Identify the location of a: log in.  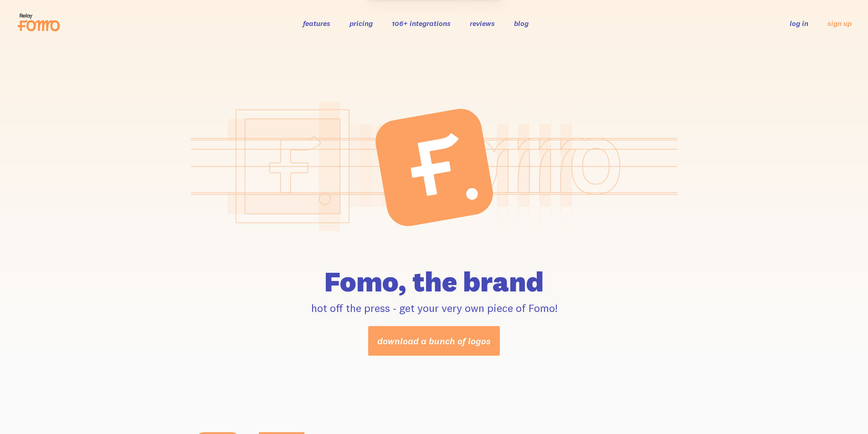
(799, 23).